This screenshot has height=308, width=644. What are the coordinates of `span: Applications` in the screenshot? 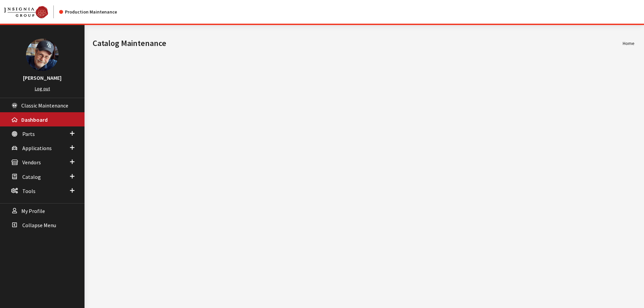 It's located at (37, 148).